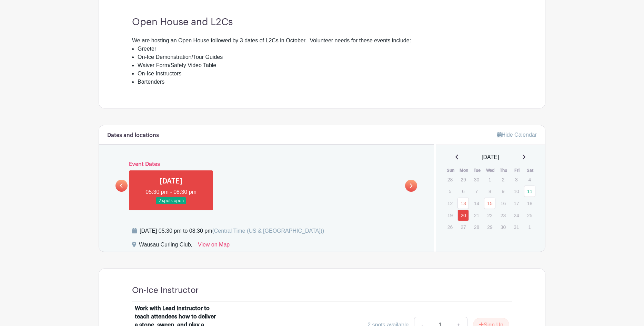 The image size is (644, 326). Describe the element at coordinates (529, 215) in the screenshot. I see `p: 25` at that location.